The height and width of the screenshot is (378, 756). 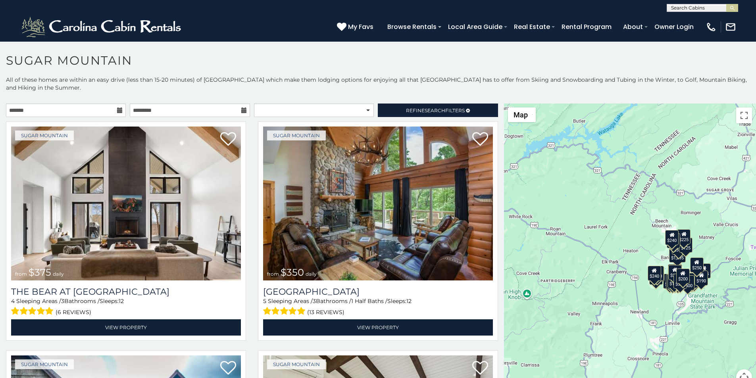 I want to click on h3: The Bear At Sugar Mountain, so click(x=126, y=292).